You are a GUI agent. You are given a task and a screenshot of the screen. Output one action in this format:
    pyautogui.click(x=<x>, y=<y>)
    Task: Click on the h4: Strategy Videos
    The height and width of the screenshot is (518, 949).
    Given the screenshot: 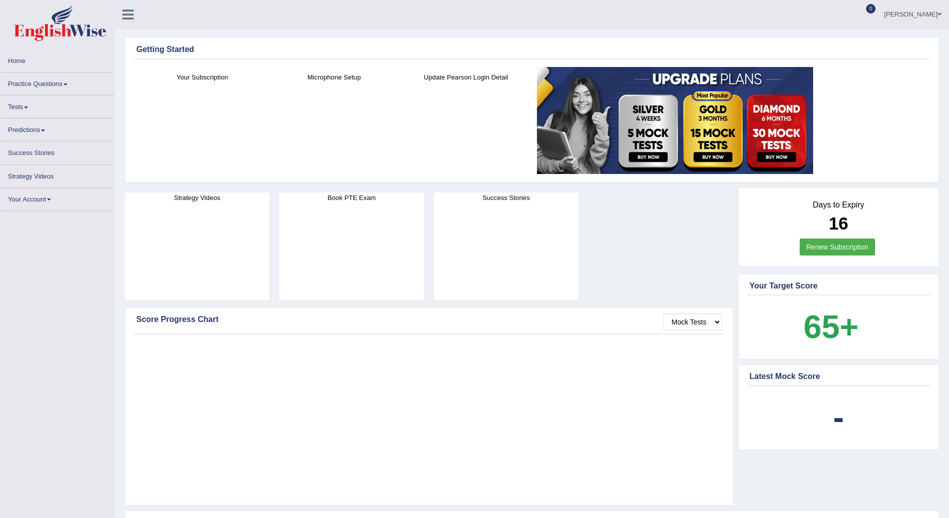 What is the action you would take?
    pyautogui.click(x=197, y=197)
    